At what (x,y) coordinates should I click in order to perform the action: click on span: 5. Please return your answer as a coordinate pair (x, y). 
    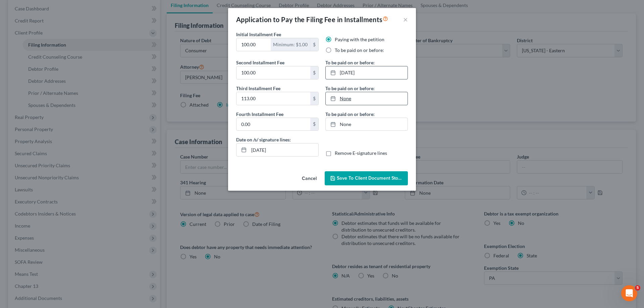
    Looking at the image, I should click on (638, 288).